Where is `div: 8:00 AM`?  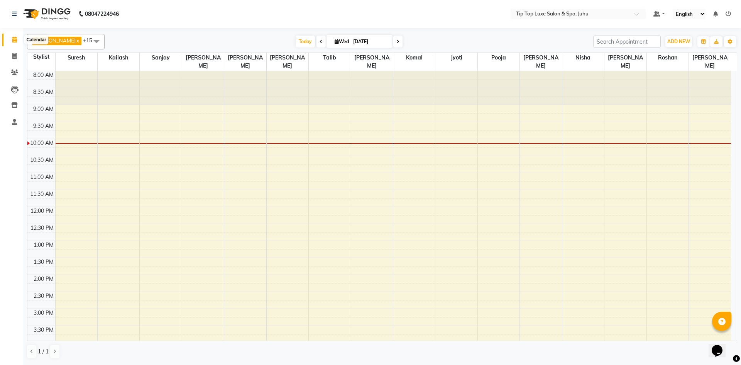 div: 8:00 AM is located at coordinates (43, 75).